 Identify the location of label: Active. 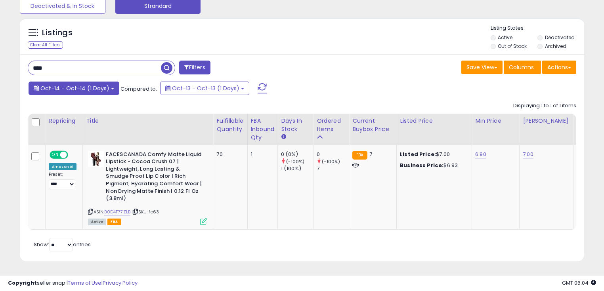
(505, 37).